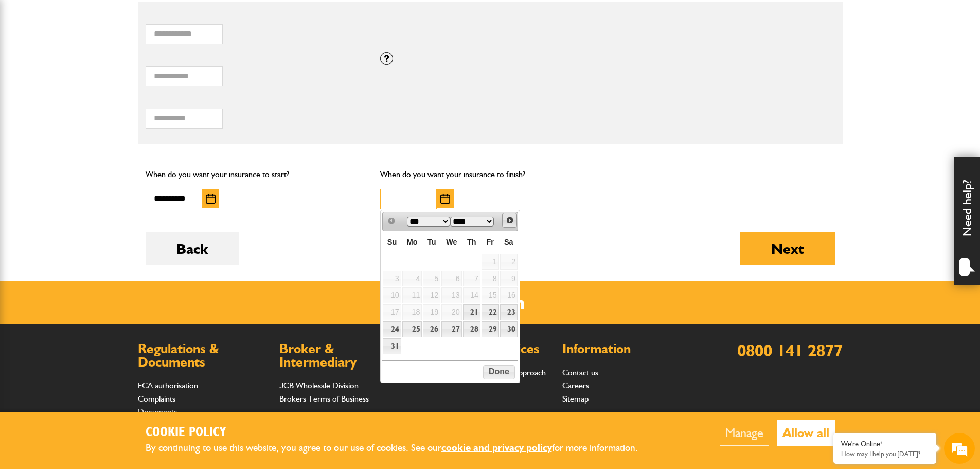  What do you see at coordinates (744, 433) in the screenshot?
I see `button: Manage` at bounding box center [744, 433].